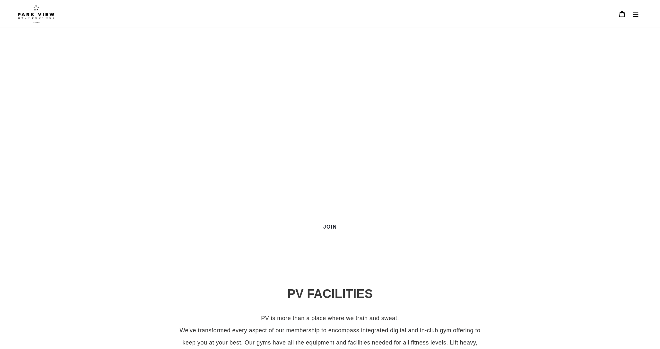 The height and width of the screenshot is (349, 660). What do you see at coordinates (635, 14) in the screenshot?
I see `button: Menu` at bounding box center [635, 14].